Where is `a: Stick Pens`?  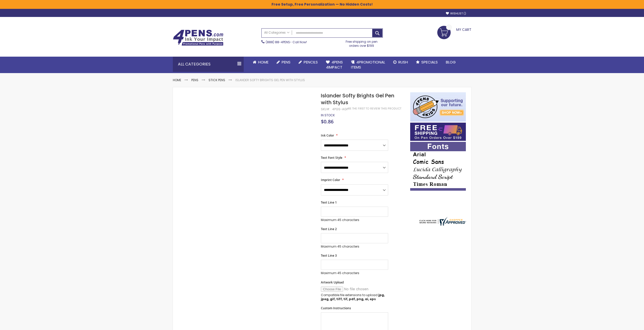
a: Stick Pens is located at coordinates (217, 80).